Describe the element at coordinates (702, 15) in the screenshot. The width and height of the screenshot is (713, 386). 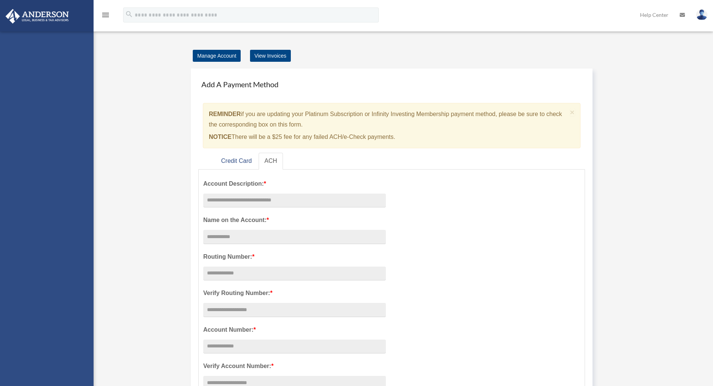
I see `img: User Pic` at that location.